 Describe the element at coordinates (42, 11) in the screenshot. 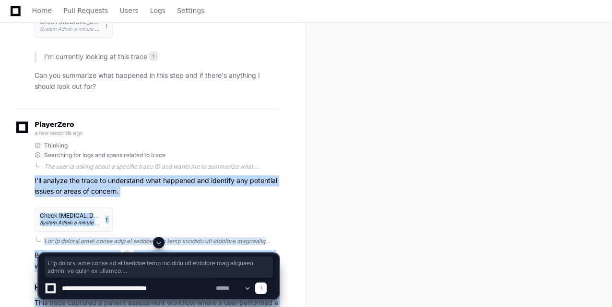

I see `span: Home` at that location.